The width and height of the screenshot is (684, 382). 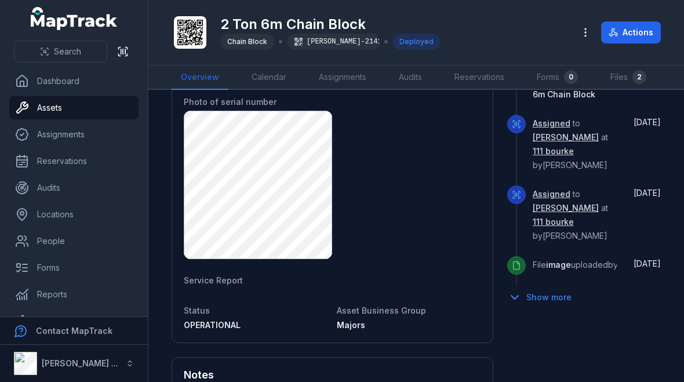 What do you see at coordinates (60, 52) in the screenshot?
I see `button: Search` at bounding box center [60, 52].